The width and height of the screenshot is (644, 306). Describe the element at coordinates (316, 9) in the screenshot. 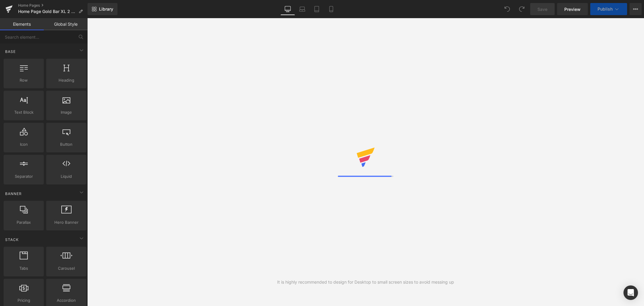

I see `a: Tablet` at that location.